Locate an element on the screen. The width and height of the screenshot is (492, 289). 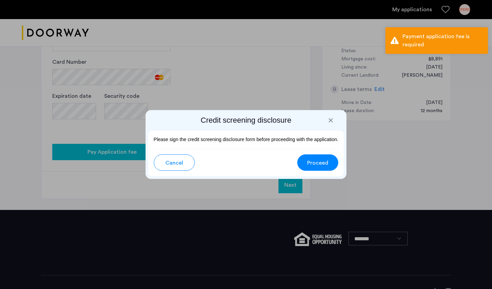
h2: Credit screening disclosure is located at coordinates (246, 121).